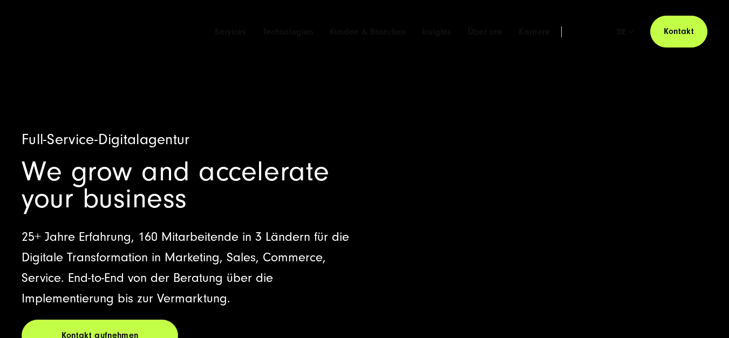  I want to click on p: 25+ Jahre Erfahrung, 160 Mitarbeitende in 3 Ländern für die Digitale Transformation in Marketing,..., so click(187, 268).